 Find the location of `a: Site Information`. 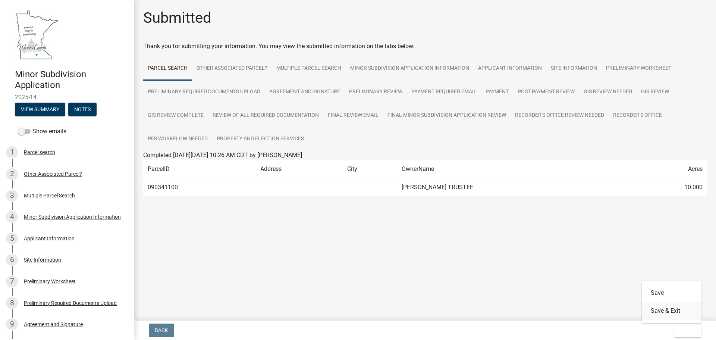

a: Site Information is located at coordinates (574, 69).